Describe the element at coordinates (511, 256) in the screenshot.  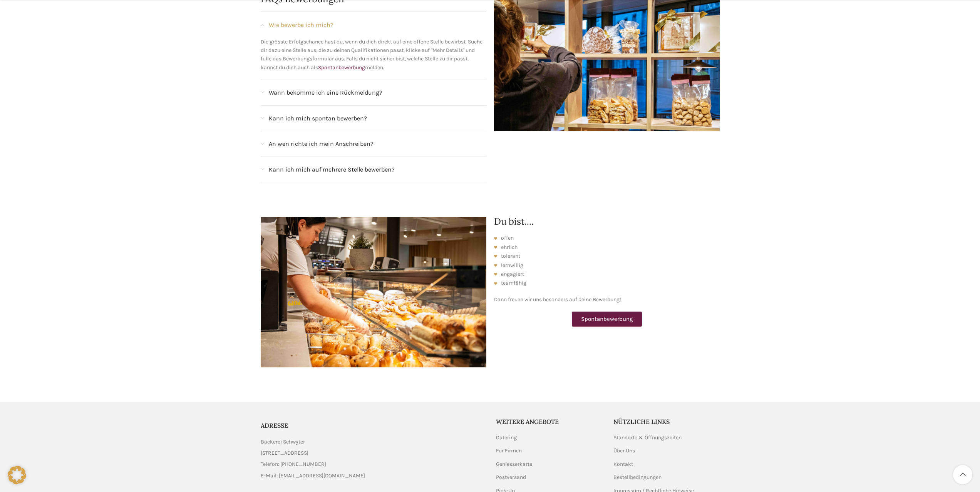
I see `span: tolerant` at that location.